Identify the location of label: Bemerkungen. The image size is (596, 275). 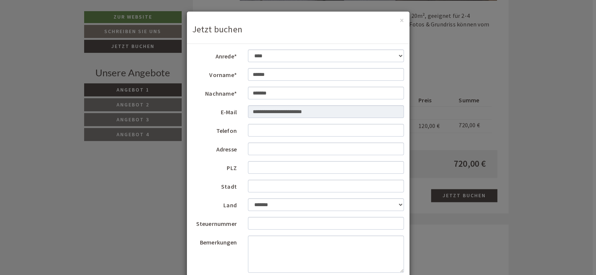
(215, 241).